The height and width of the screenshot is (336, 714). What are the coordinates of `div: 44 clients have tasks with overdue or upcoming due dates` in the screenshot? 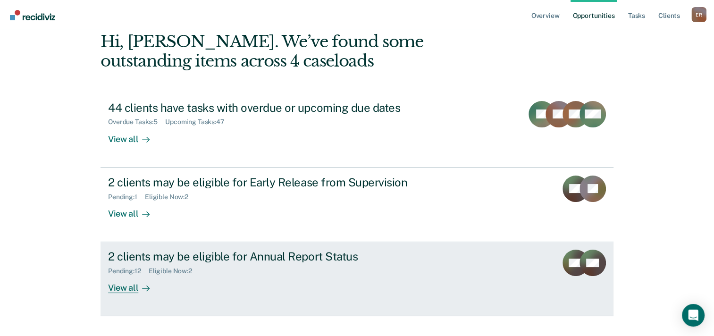 It's located at (274, 108).